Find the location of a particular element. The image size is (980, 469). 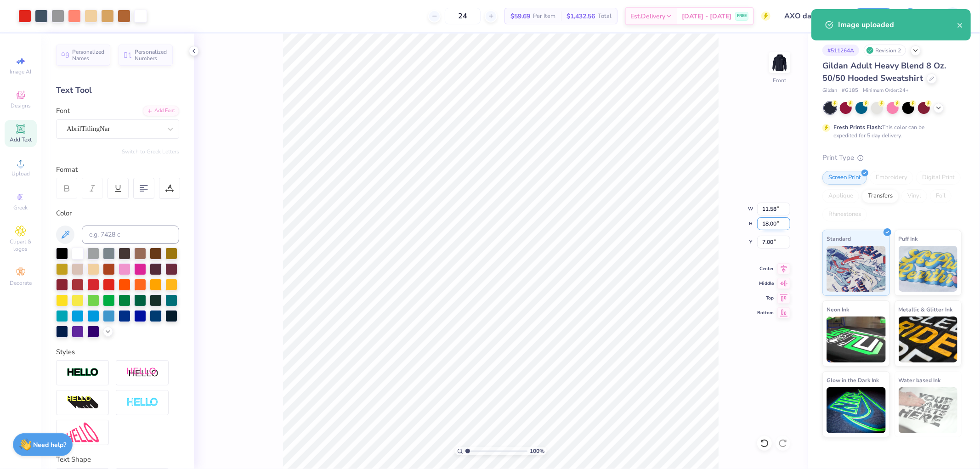

span: Upload is located at coordinates (21, 174).